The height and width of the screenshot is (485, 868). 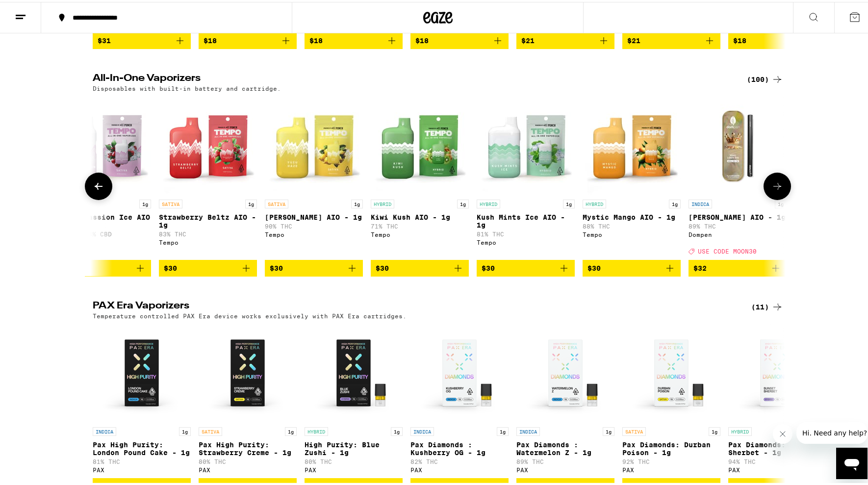 What do you see at coordinates (631, 216) in the screenshot?
I see `p: Mystic Mango AIO - 1g` at bounding box center [631, 216].